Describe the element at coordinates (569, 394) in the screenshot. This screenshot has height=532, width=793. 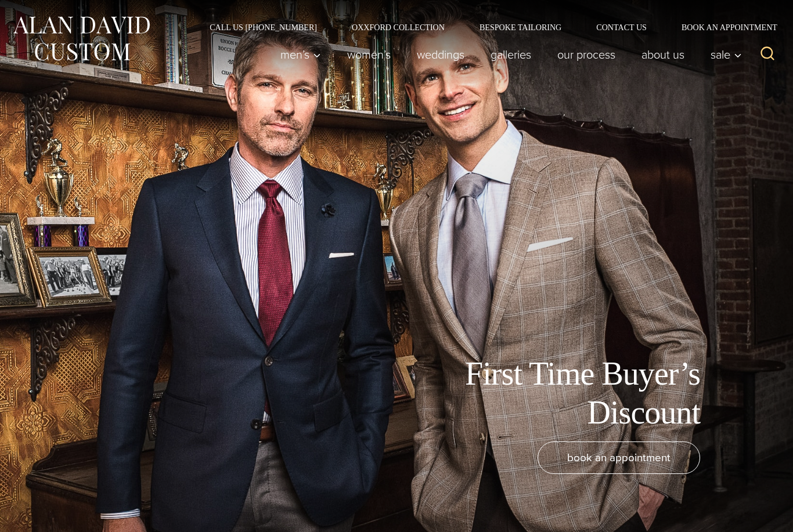
I see `h1: First Time Buyer’s Discount` at that location.